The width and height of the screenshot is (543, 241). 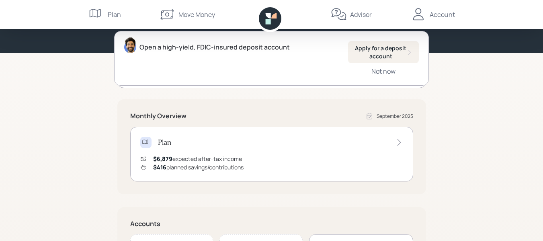 What do you see at coordinates (383, 52) in the screenshot?
I see `div: Apply for a deposit account` at bounding box center [383, 52].